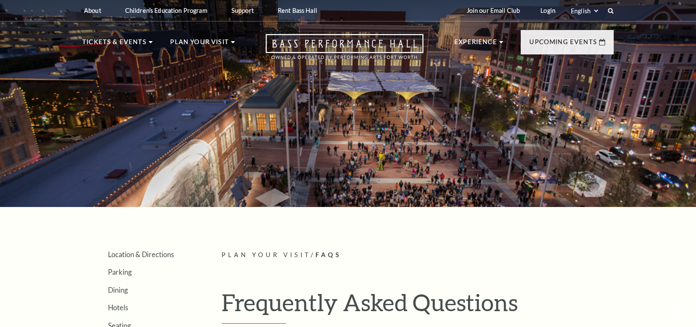 This screenshot has width=696, height=327. I want to click on p: Rent Bass Hall, so click(297, 10).